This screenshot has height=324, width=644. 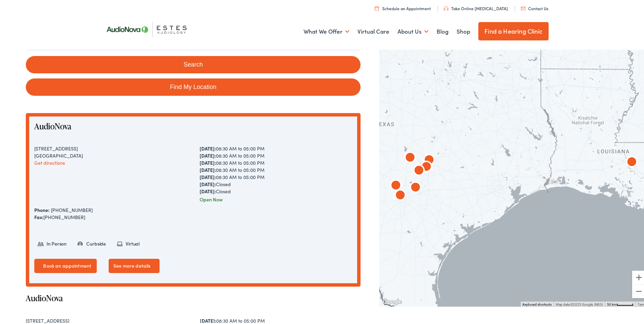 What do you see at coordinates (275, 198) in the screenshot?
I see `div: Open Now` at bounding box center [275, 198].